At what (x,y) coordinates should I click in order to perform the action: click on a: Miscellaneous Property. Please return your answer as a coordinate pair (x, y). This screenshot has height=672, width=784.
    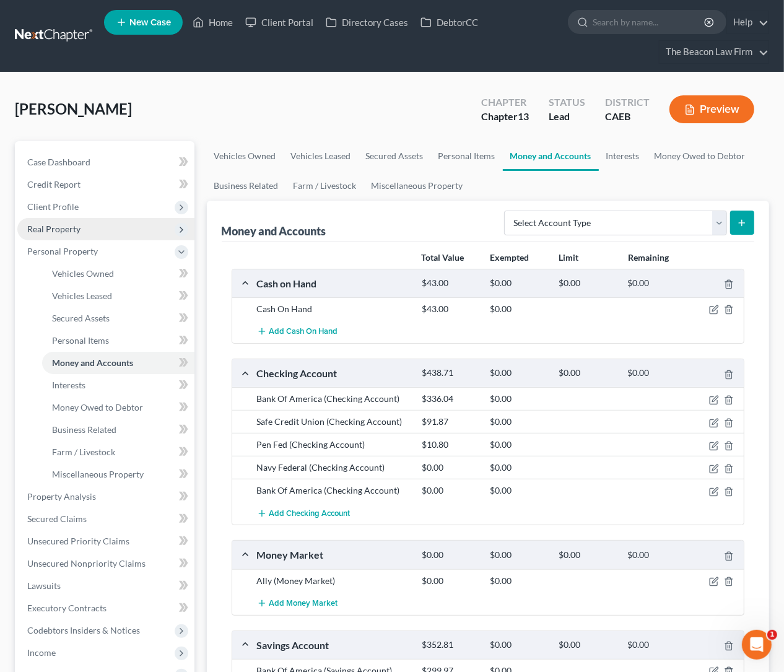
    Looking at the image, I should click on (118, 474).